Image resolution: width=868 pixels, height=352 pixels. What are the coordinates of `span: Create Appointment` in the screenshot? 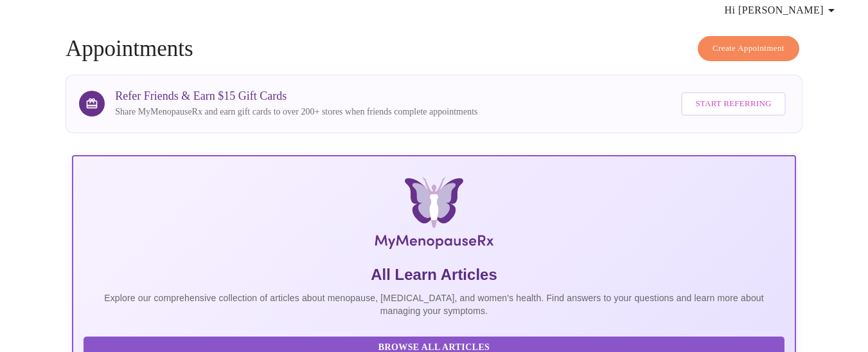 It's located at (749, 49).